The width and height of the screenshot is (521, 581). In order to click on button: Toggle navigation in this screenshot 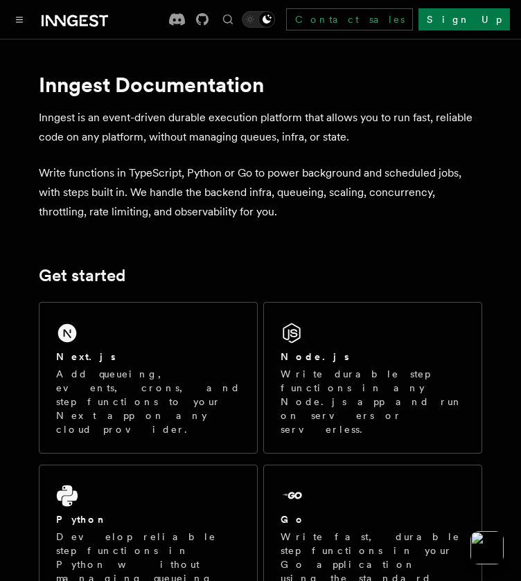, I will do `click(19, 19)`.